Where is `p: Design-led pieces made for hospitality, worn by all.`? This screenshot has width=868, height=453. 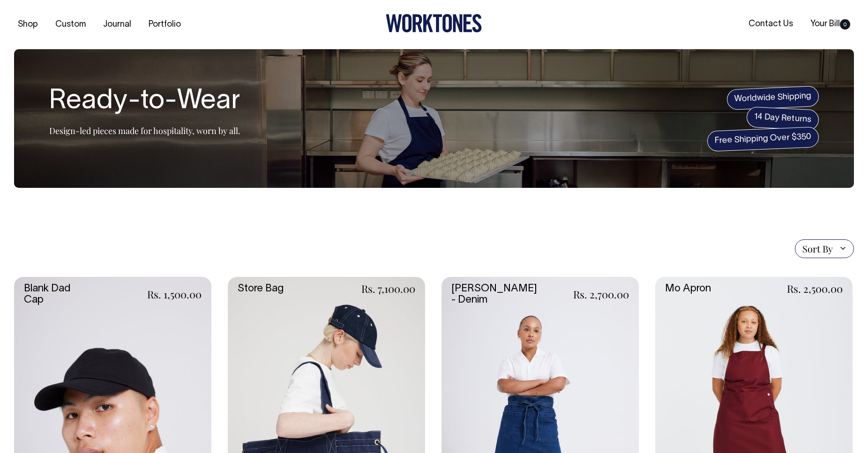
p: Design-led pieces made for hospitality, worn by all. is located at coordinates (145, 131).